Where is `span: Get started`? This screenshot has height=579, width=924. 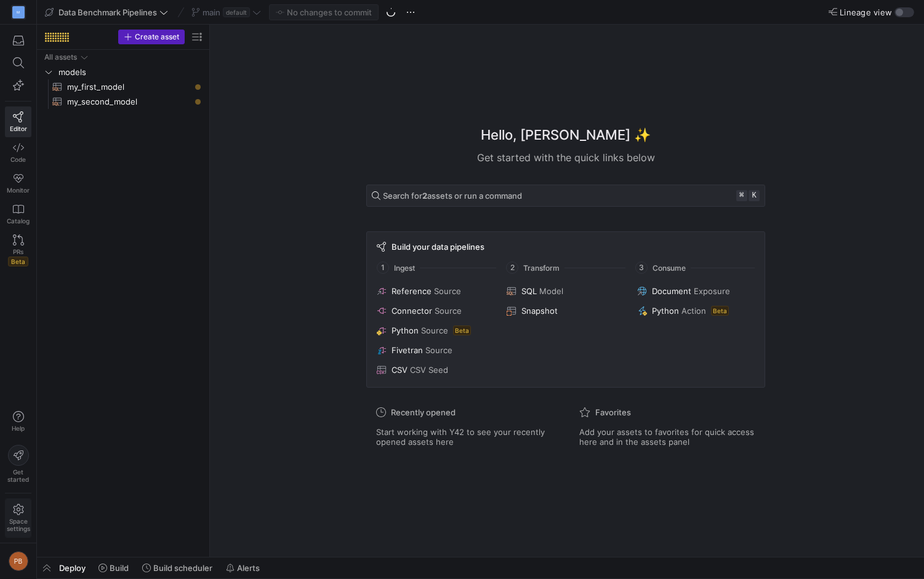
span: Get started is located at coordinates (18, 475).